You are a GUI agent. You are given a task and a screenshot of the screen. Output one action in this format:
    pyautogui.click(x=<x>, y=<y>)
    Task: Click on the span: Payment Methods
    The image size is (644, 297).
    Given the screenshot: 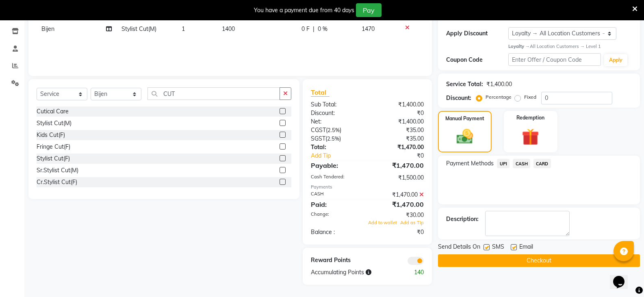 What is the action you would take?
    pyautogui.click(x=469, y=164)
    